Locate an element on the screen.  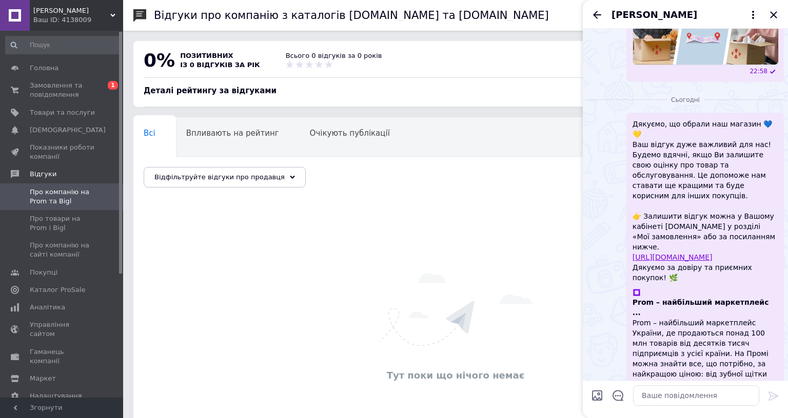
button: Назад is located at coordinates (597, 15).